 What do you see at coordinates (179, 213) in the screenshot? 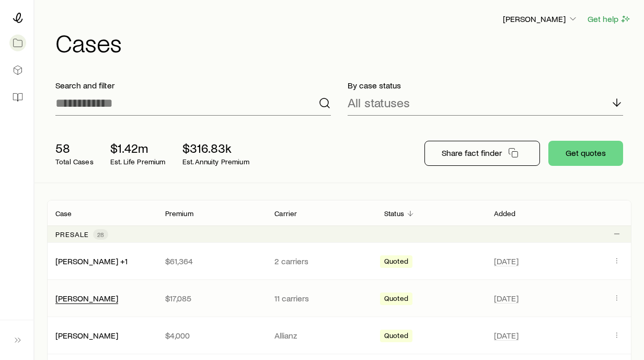
I see `p: Premium` at bounding box center [179, 213].